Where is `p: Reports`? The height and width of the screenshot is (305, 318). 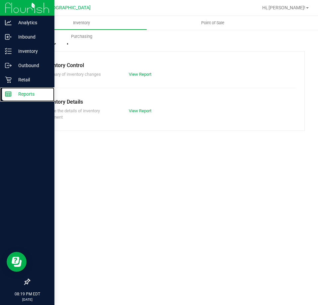
p: Reports is located at coordinates (32, 94).